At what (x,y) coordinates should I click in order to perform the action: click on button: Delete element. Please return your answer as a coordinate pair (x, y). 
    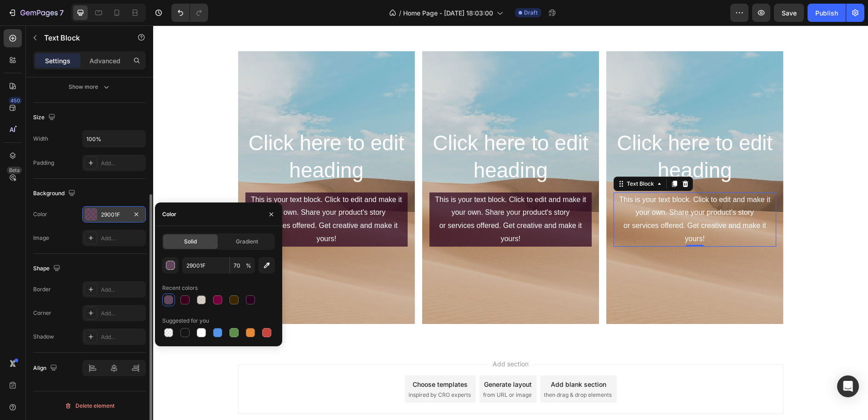
    Looking at the image, I should click on (90, 406).